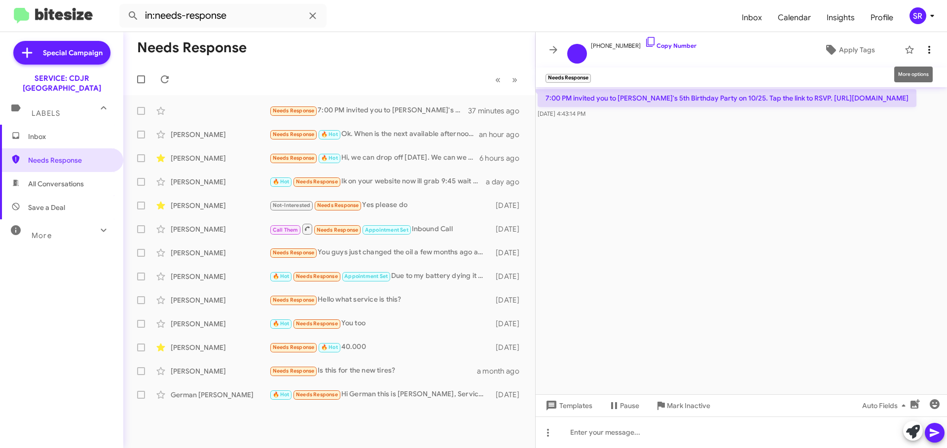 This screenshot has width=947, height=448. Describe the element at coordinates (752, 18) in the screenshot. I see `a: Inbox` at that location.